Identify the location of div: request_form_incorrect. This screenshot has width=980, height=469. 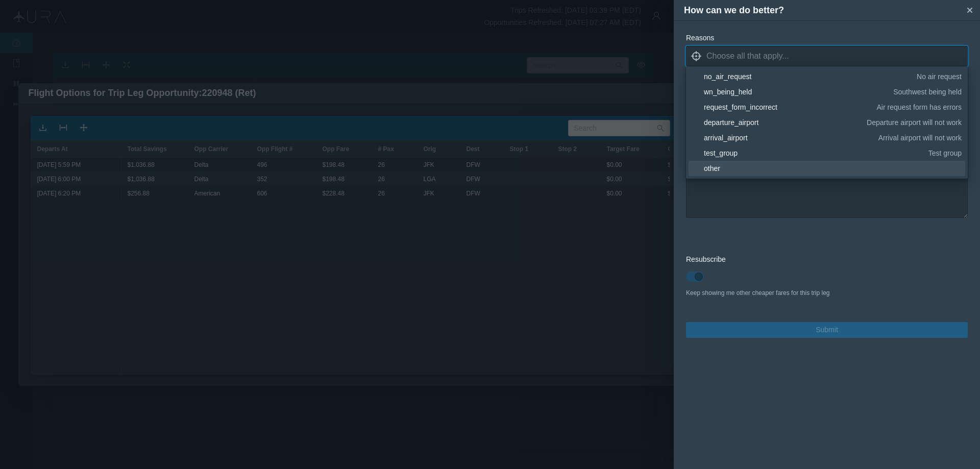
(789, 107).